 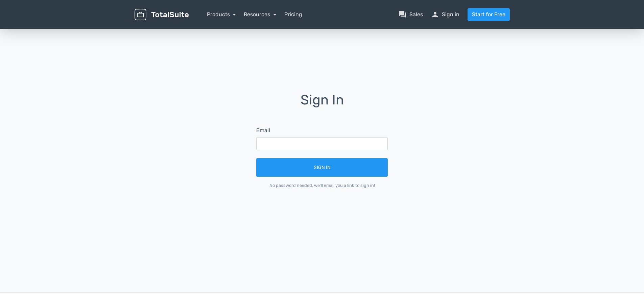 What do you see at coordinates (322, 185) in the screenshot?
I see `div: No password needed, we'll email you a link to sign in!` at bounding box center [322, 185].